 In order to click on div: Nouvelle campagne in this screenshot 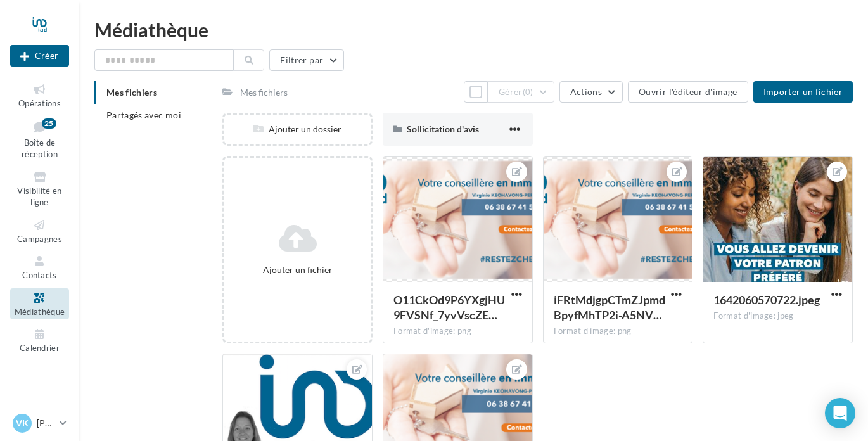, I will do `click(39, 56)`.